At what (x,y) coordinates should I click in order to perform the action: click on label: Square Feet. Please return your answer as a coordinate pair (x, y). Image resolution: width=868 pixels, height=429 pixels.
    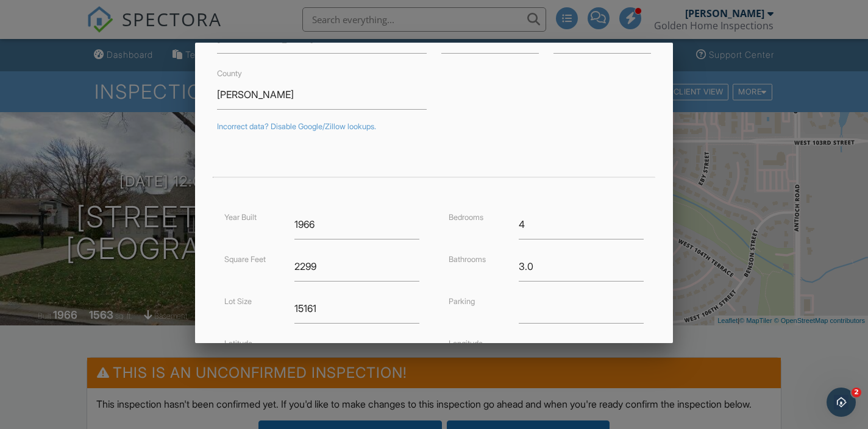
    Looking at the image, I should click on (245, 259).